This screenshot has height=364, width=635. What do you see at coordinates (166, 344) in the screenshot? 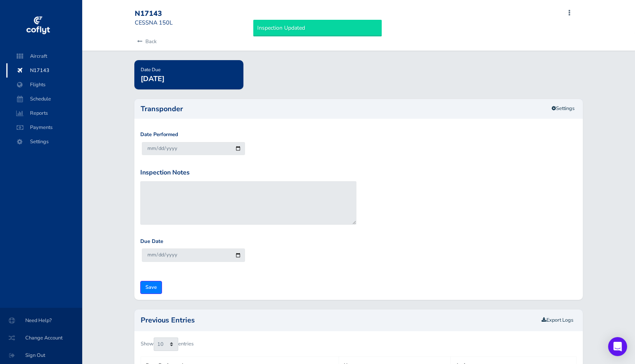
I see `select: Showentries` at bounding box center [166, 344].